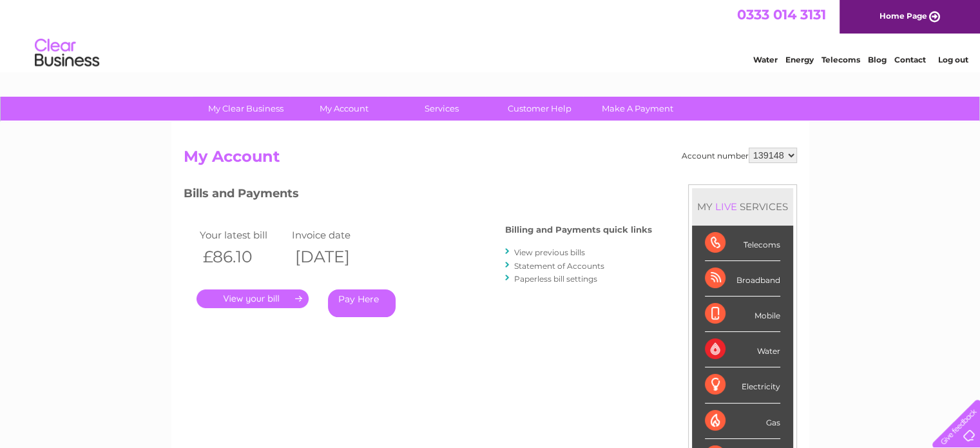  Describe the element at coordinates (441, 108) in the screenshot. I see `a: Services` at that location.